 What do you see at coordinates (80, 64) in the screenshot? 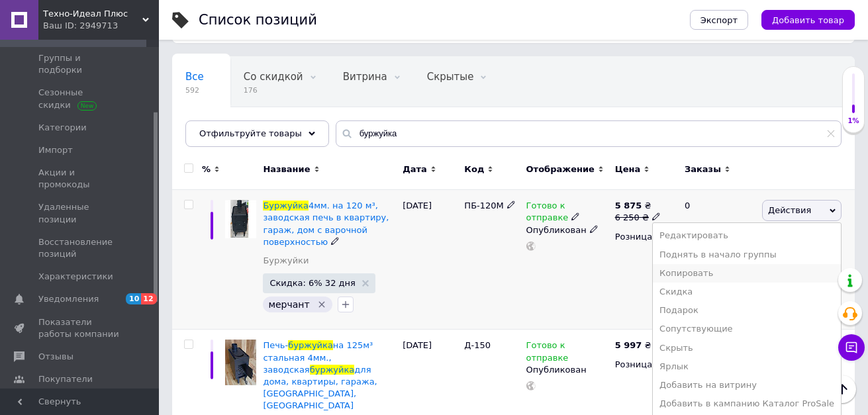
I see `span: Группы и подборки` at bounding box center [80, 64].